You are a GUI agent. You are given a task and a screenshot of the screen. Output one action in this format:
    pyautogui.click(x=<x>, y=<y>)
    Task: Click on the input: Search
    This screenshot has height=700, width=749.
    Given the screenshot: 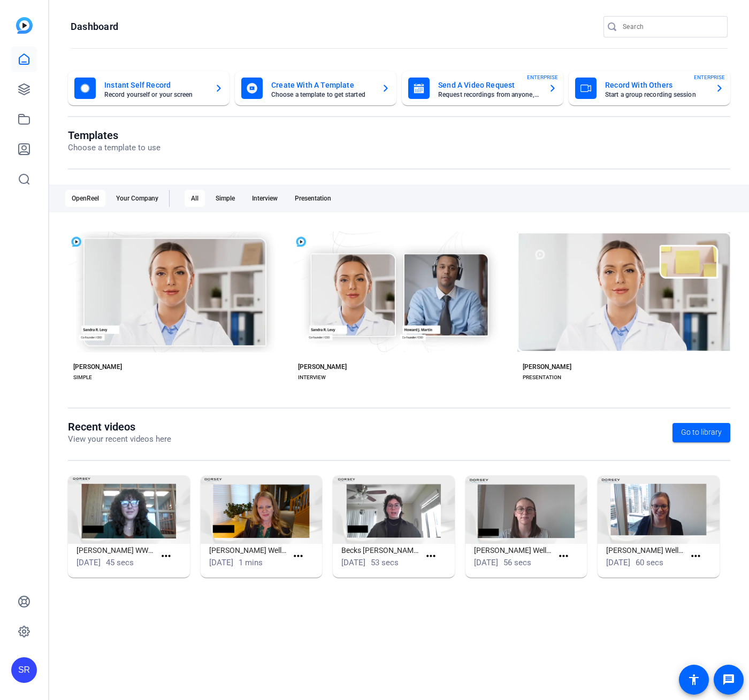 What is the action you would take?
    pyautogui.click(x=670, y=27)
    